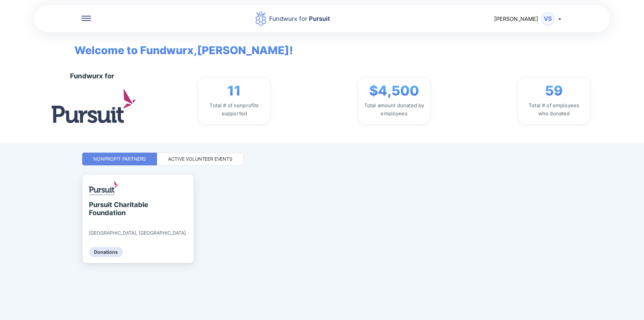 The height and width of the screenshot is (320, 644). Describe the element at coordinates (554, 91) in the screenshot. I see `span: 59` at that location.